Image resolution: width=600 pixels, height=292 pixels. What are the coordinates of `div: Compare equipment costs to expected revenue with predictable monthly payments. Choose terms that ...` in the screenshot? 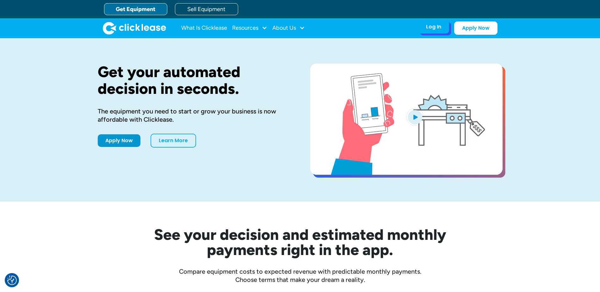 It's located at (300, 276).